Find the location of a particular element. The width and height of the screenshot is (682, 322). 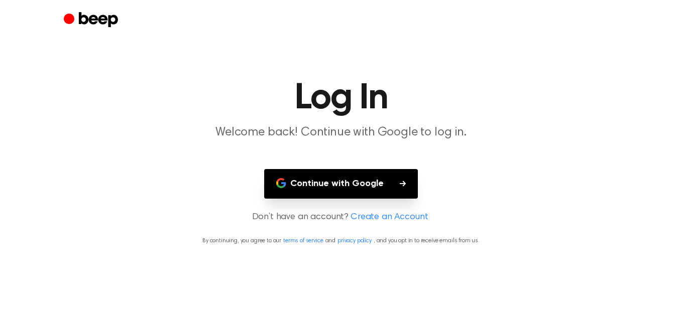

h1: Log In is located at coordinates (341, 98).